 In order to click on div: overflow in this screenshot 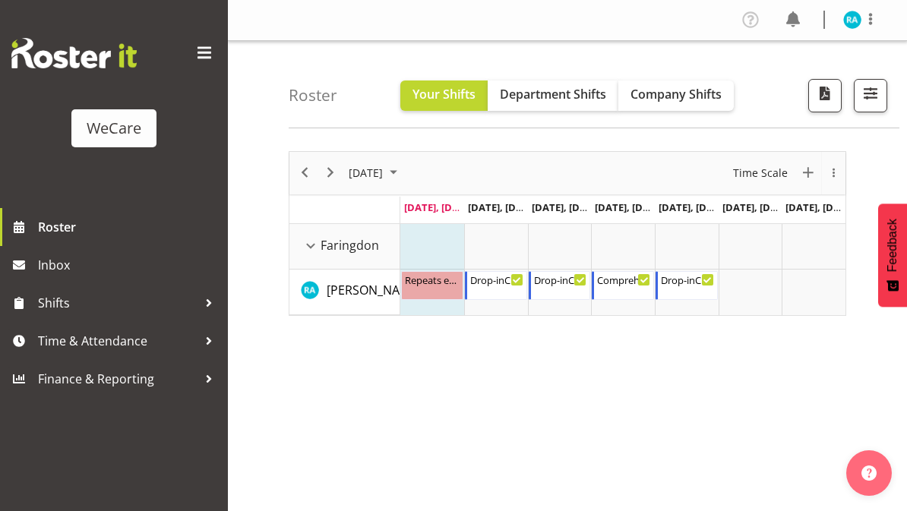, I will do `click(833, 173)`.